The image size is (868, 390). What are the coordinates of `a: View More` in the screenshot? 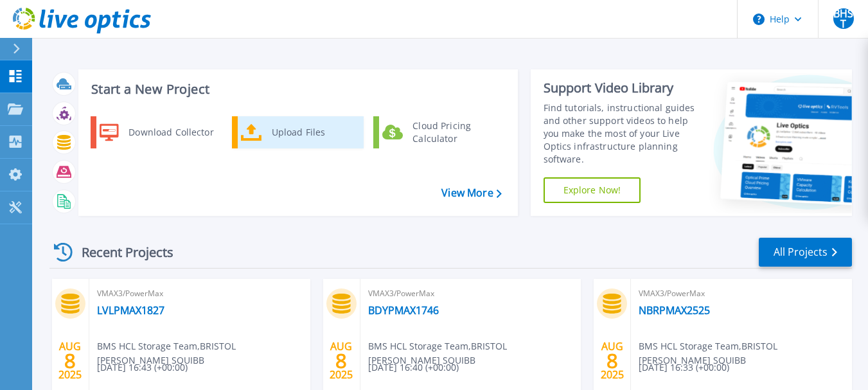 It's located at (471, 193).